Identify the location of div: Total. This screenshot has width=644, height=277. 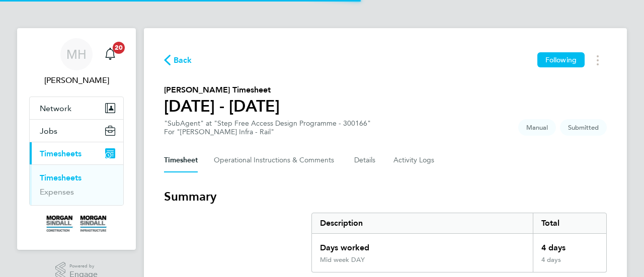
(570, 223).